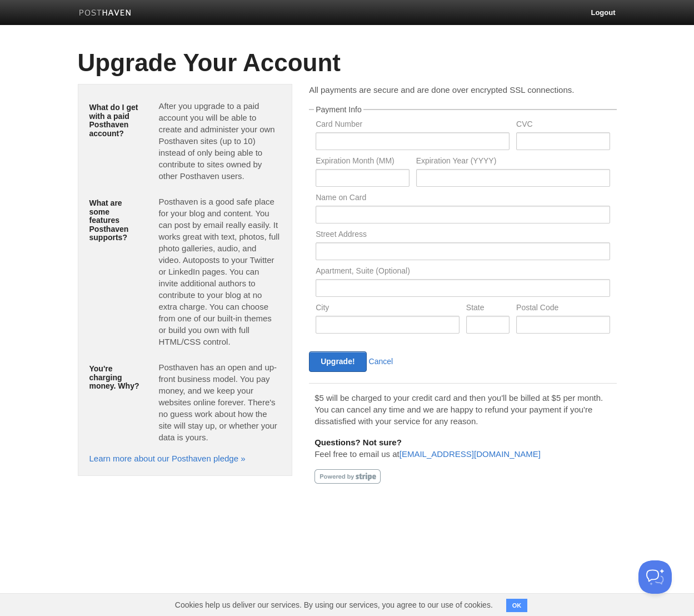 This screenshot has width=694, height=616. I want to click on a: Cancel, so click(381, 361).